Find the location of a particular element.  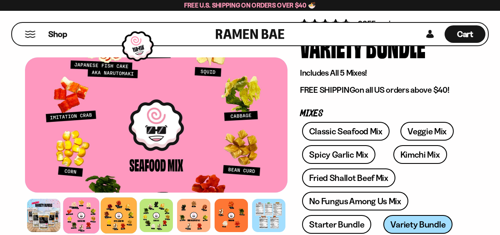

a: Classic Seafood Mix is located at coordinates (345, 131).